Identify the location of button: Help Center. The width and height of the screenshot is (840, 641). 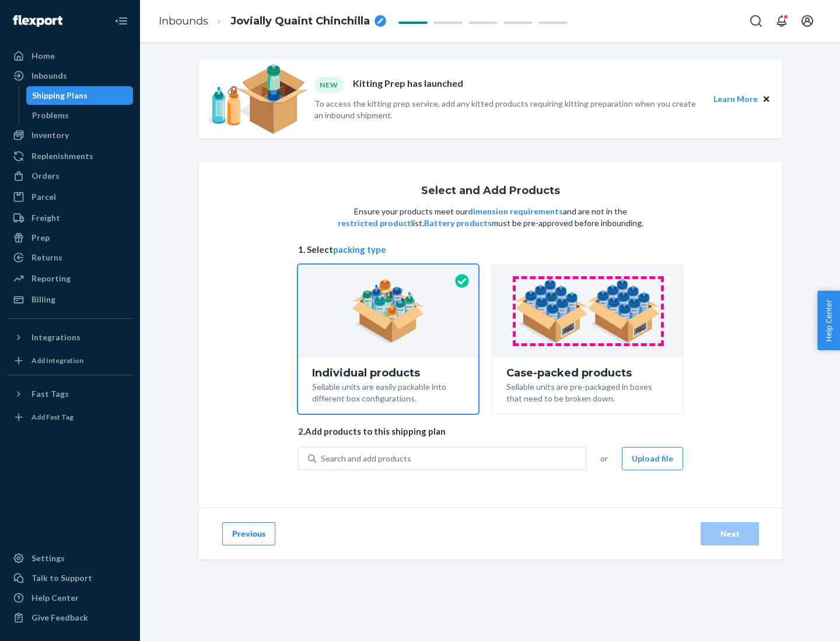
(829, 320).